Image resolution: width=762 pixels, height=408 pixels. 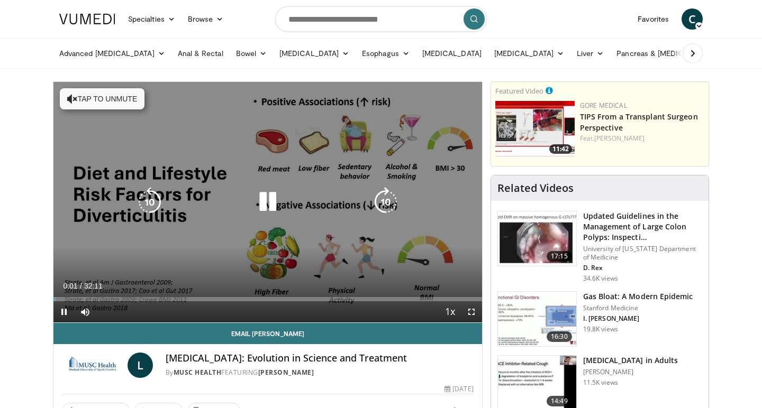 I want to click on span: C, so click(x=692, y=19).